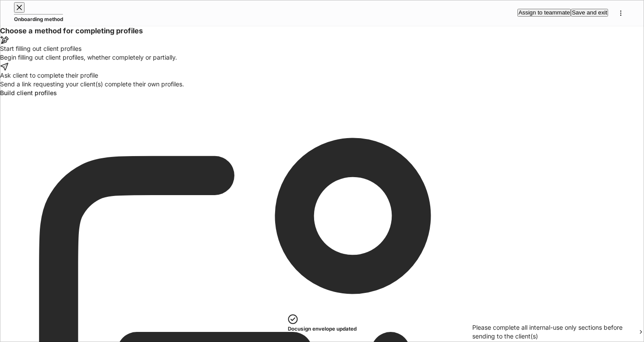 Image resolution: width=644 pixels, height=342 pixels. What do you see at coordinates (589, 12) in the screenshot?
I see `button: Save and exit` at bounding box center [589, 12].